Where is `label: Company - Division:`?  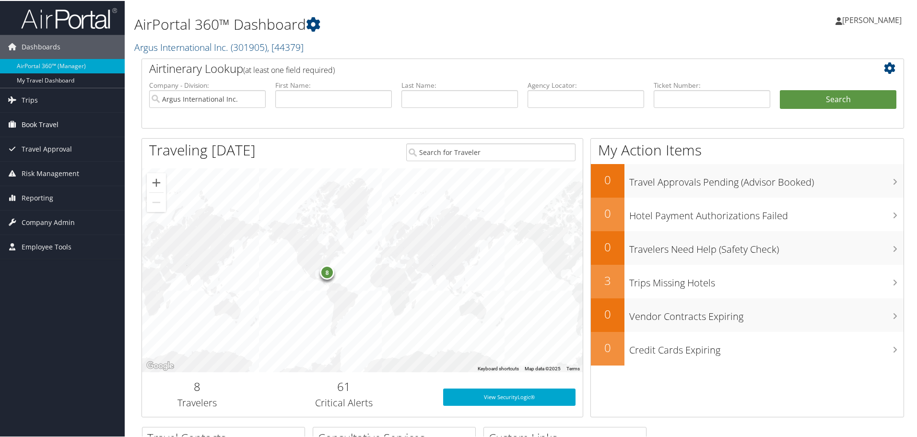 label: Company - Division: is located at coordinates (207, 84).